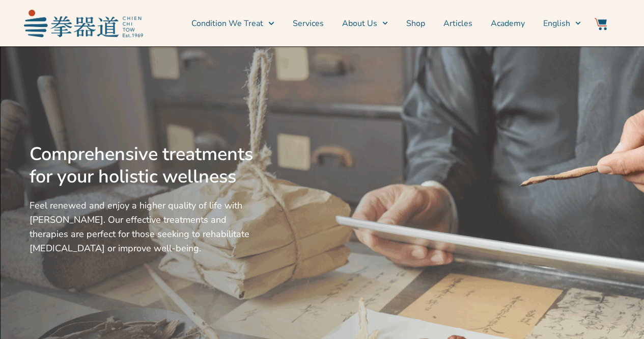 This screenshot has width=644, height=339. What do you see at coordinates (416, 23) in the screenshot?
I see `a: Shop` at bounding box center [416, 23].